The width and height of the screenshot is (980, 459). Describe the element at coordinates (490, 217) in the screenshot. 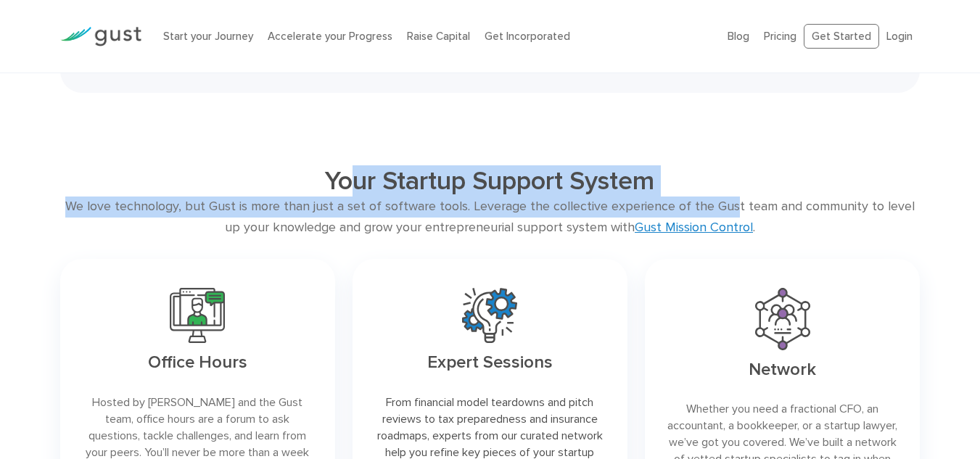

I see `div: We love technology, but Gust is more than just a set of software tools. Leverage the collective e...` at that location.